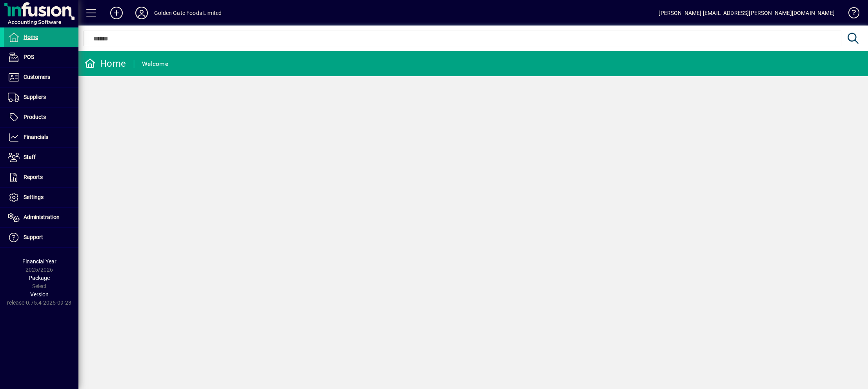 This screenshot has height=389, width=868. Describe the element at coordinates (39, 278) in the screenshot. I see `span: Package` at that location.